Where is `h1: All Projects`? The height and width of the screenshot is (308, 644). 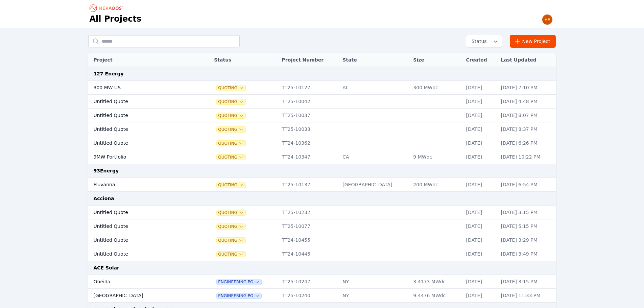
h1: All Projects is located at coordinates (115, 19).